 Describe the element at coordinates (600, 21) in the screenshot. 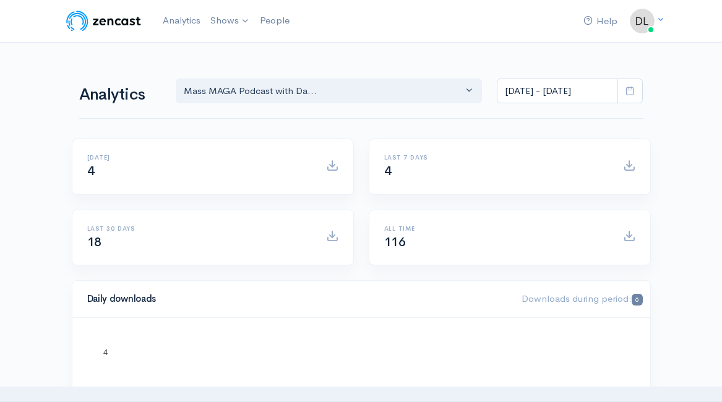

I see `a: Help` at that location.